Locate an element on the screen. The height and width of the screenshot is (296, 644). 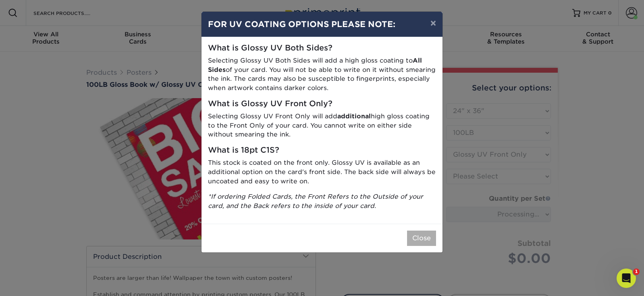
span: 1 is located at coordinates (637, 271).